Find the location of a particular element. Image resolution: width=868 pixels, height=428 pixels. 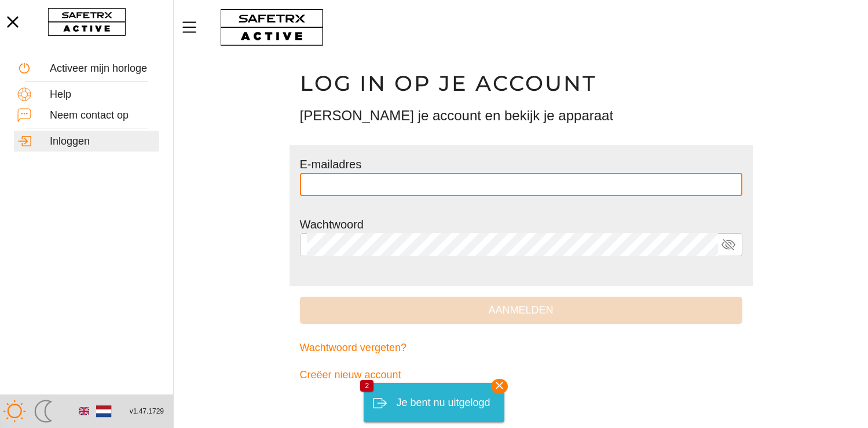

div: Neem contact op is located at coordinates (102, 116).